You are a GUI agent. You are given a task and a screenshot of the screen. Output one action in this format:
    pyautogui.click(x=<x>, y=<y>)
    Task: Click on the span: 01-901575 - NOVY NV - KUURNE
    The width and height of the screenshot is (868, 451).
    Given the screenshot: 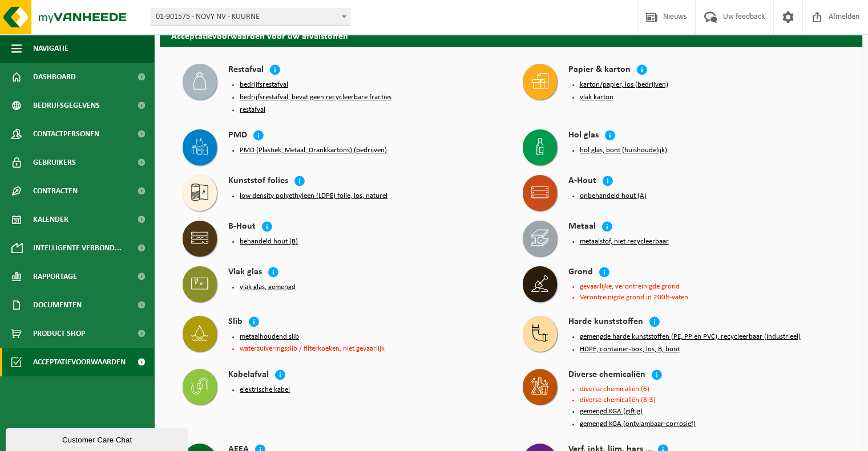 What is the action you would take?
    pyautogui.click(x=250, y=17)
    